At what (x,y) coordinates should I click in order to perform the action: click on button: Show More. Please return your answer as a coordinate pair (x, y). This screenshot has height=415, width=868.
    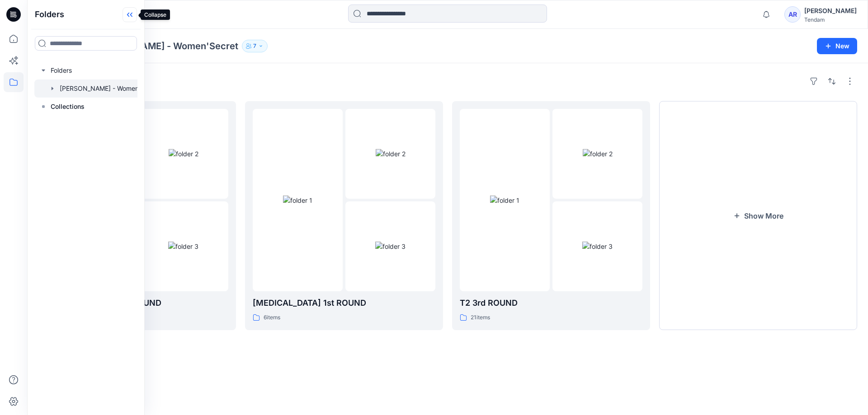
    Looking at the image, I should click on (758, 216).